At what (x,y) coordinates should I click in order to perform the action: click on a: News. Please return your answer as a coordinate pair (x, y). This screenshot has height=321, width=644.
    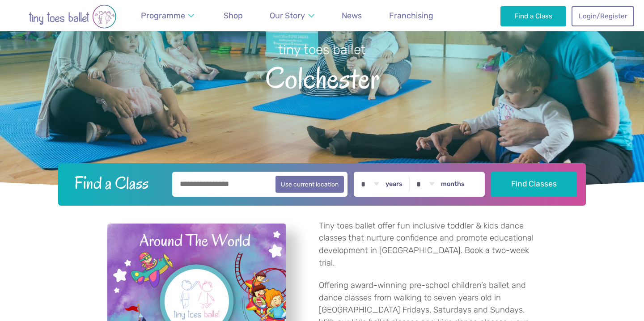
    Looking at the image, I should click on (351, 16).